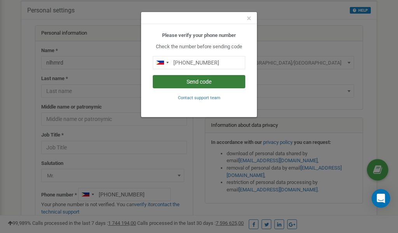 The height and width of the screenshot is (233, 398). What do you see at coordinates (162, 63) in the screenshot?
I see `div: Telephone country code` at bounding box center [162, 63].